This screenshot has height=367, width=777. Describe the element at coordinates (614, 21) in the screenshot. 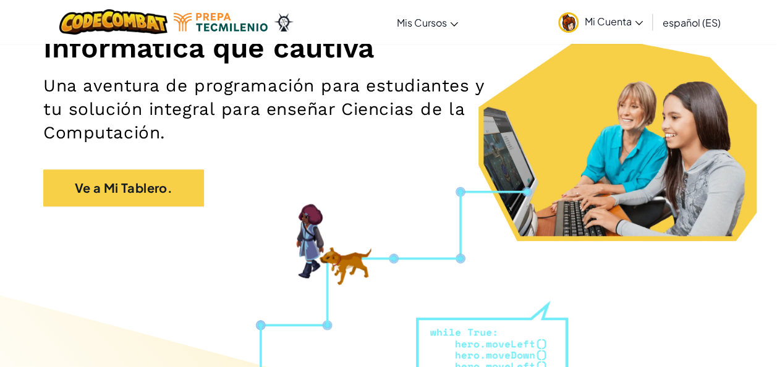

I see `span: Mi Cuenta` at that location.